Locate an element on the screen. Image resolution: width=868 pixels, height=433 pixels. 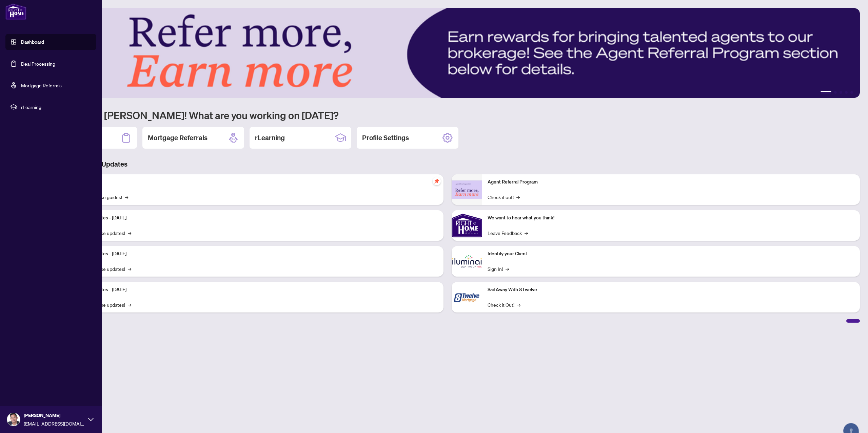
p: Self-Help is located at coordinates (255, 183).